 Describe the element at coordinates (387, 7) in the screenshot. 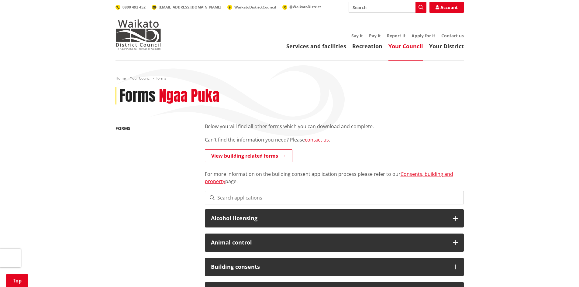

I see `input: Search input` at that location.